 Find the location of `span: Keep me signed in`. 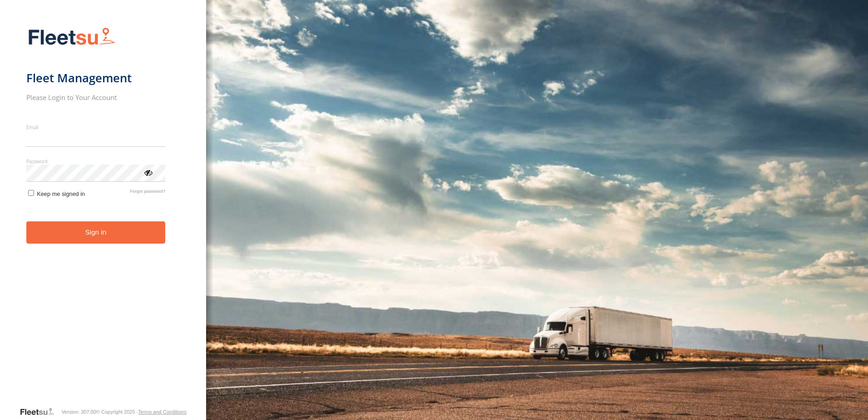

span: Keep me signed in is located at coordinates (61, 194).